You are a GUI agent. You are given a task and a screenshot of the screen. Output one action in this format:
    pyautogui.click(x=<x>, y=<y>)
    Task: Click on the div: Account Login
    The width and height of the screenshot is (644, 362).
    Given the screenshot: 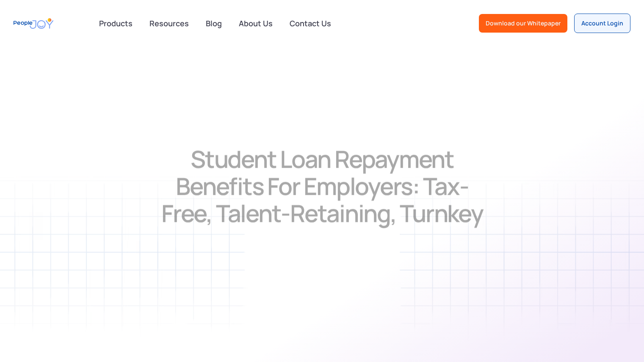 What is the action you would take?
    pyautogui.click(x=602, y=23)
    